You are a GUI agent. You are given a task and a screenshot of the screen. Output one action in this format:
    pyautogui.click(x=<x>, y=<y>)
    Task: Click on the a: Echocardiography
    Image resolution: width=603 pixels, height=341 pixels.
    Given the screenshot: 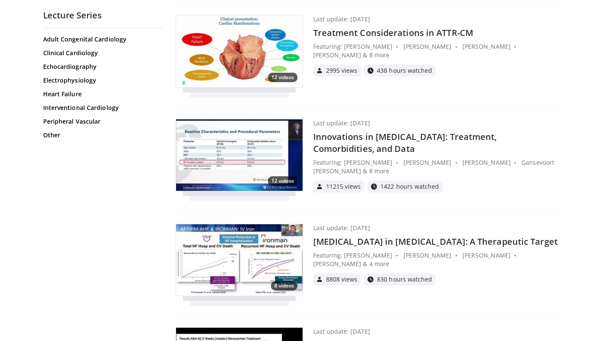 What is the action you would take?
    pyautogui.click(x=102, y=67)
    